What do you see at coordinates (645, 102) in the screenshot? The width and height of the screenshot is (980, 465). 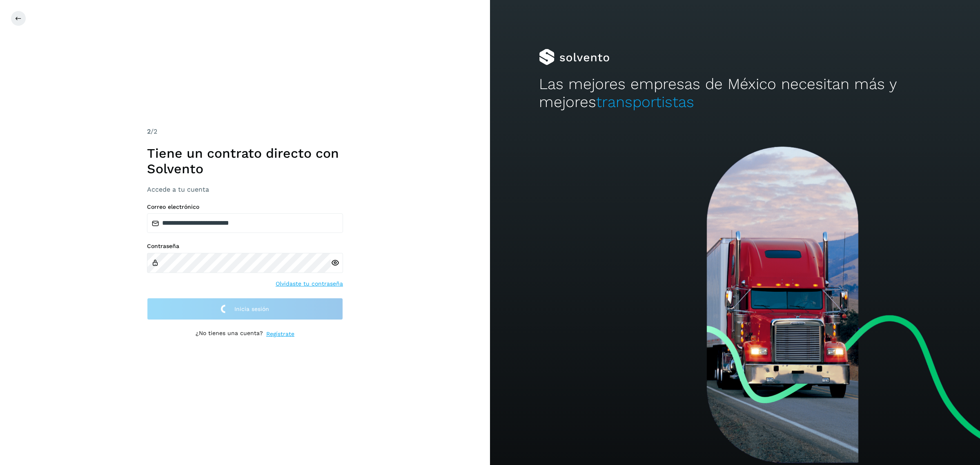 I see `span: transportistas` at bounding box center [645, 102].